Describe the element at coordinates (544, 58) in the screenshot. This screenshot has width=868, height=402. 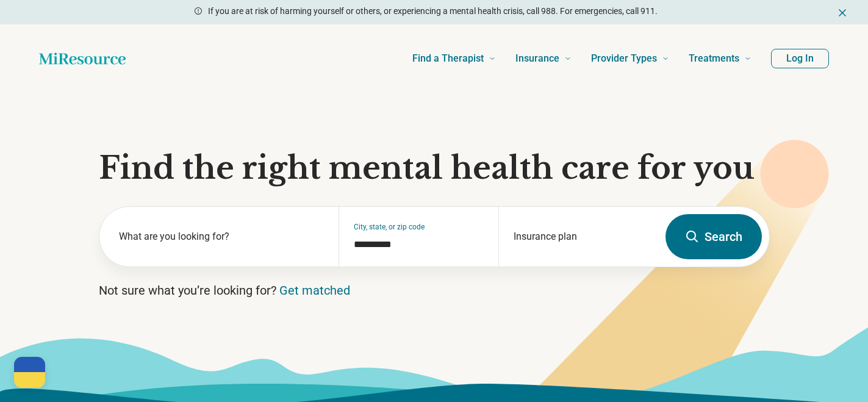
I see `a: Insurance` at that location.